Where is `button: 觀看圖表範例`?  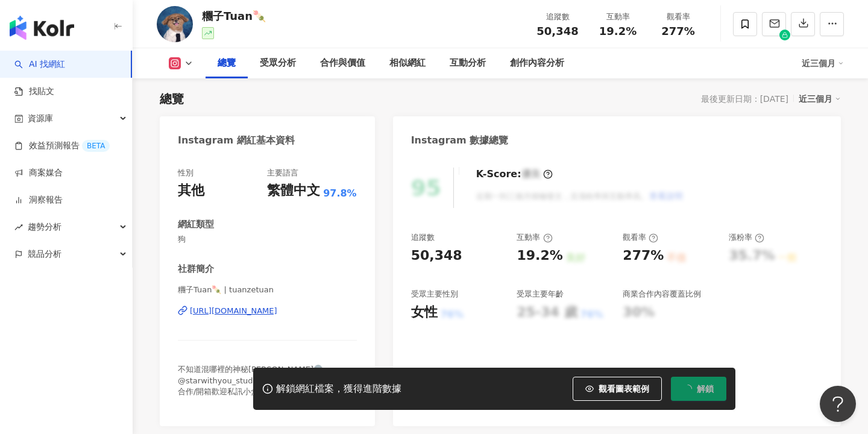 button: 觀看圖表範例 is located at coordinates (617, 389).